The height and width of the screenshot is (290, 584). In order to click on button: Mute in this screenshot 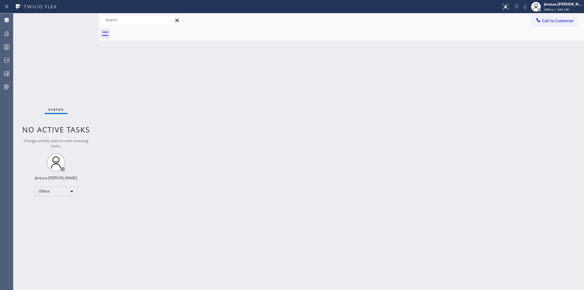, I will do `click(525, 7)`.